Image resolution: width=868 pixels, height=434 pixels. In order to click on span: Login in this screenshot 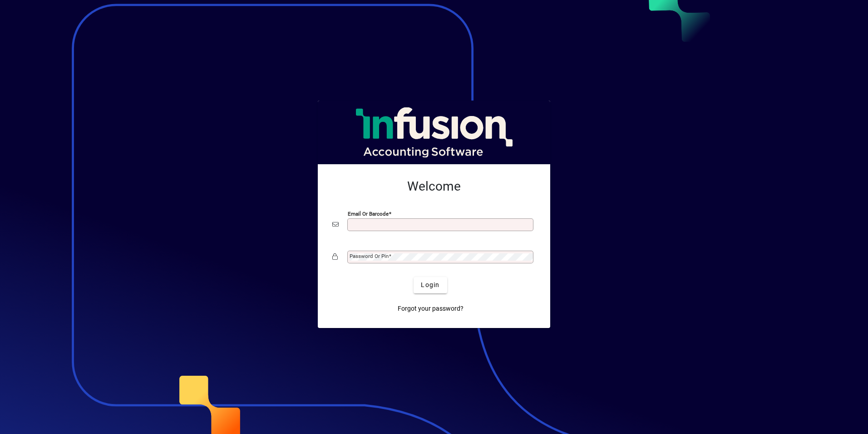, I will do `click(431, 285)`.